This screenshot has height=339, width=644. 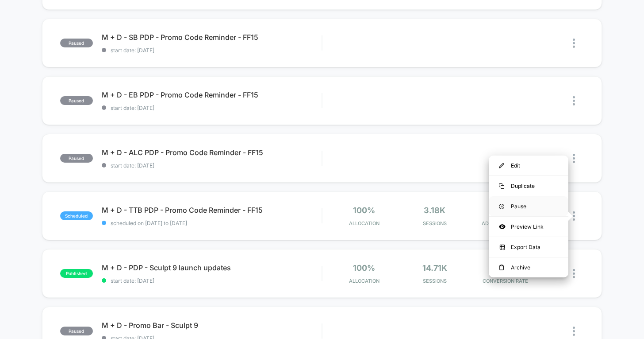 What do you see at coordinates (528, 186) in the screenshot?
I see `div: Duplicate` at bounding box center [528, 186].